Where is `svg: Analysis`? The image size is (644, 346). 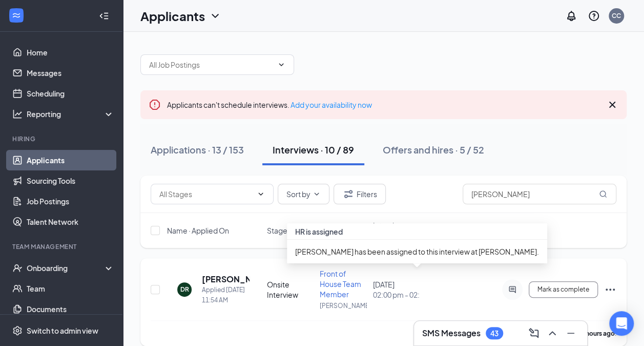 svg: Analysis is located at coordinates (17, 114).